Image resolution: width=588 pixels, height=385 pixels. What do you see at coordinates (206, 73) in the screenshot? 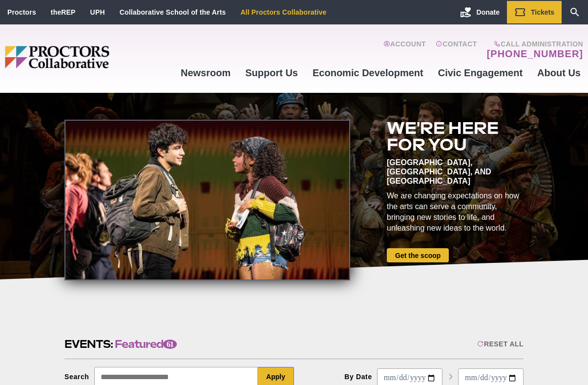
I see `a: Newsroom` at bounding box center [206, 73].